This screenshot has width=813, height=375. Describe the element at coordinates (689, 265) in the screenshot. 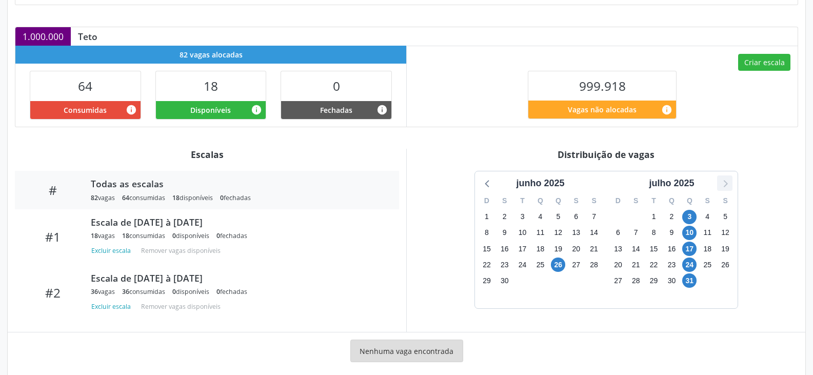

I see `span: quinta-feira, 24 de julho de 2025` at that location.